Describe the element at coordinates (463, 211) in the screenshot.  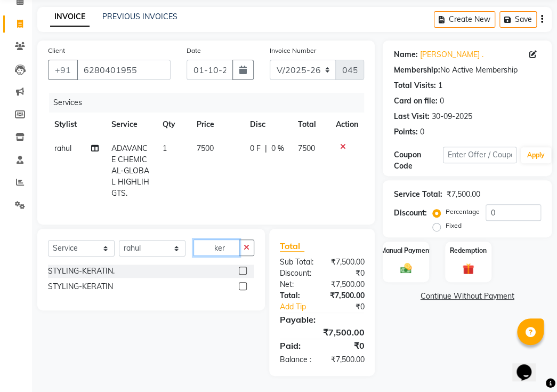
I see `label: Percentage` at that location.